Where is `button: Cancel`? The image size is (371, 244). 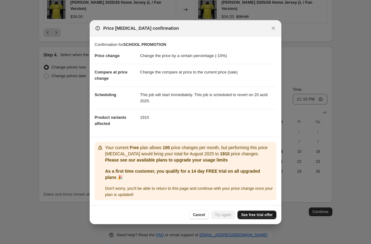
button: Cancel is located at coordinates (199, 214).